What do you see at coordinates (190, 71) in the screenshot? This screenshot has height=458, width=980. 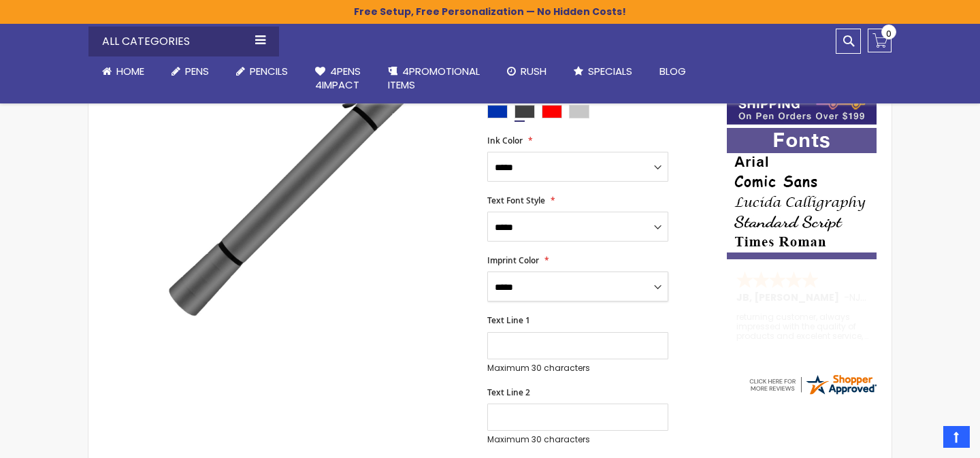 I see `a: Pens` at bounding box center [190, 71].